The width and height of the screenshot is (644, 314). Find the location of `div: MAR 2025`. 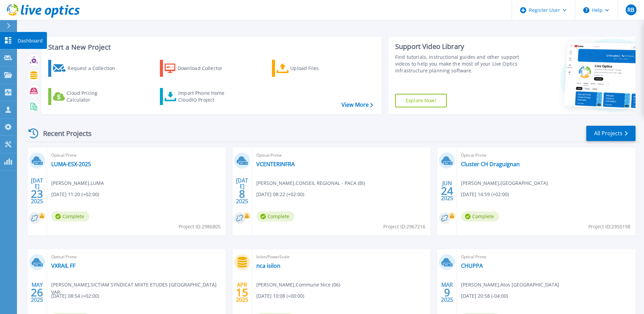

div: MAR 2025 is located at coordinates (447, 292).